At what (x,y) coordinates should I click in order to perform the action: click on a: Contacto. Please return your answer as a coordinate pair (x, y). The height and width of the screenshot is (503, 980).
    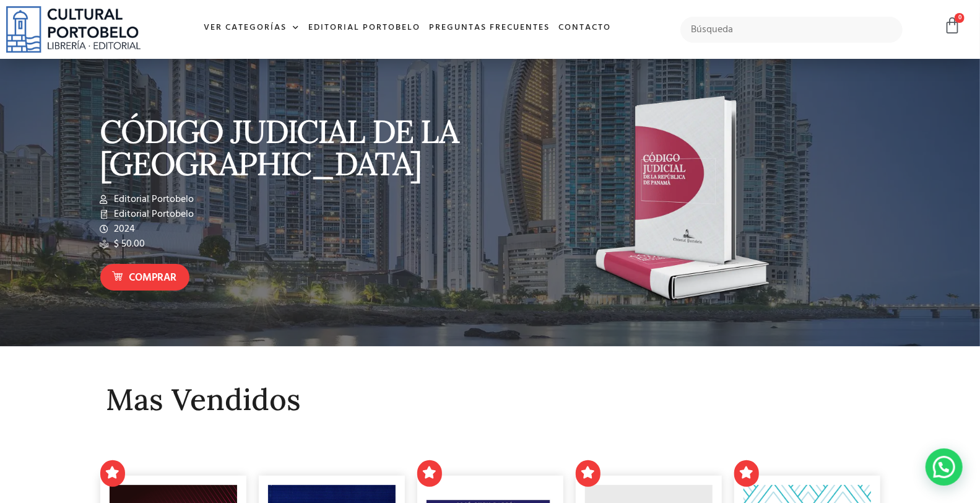
    Looking at the image, I should click on (585, 28).